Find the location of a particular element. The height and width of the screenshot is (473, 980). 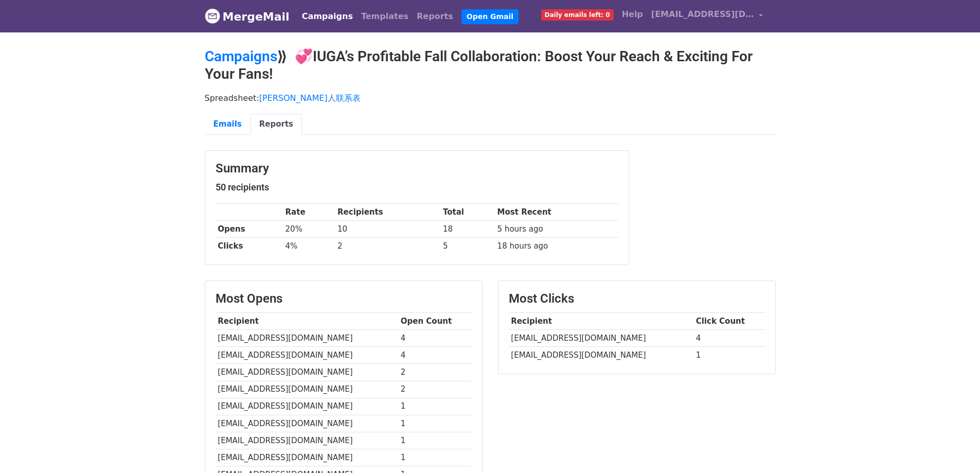

h3: Most Opens is located at coordinates (343, 298).